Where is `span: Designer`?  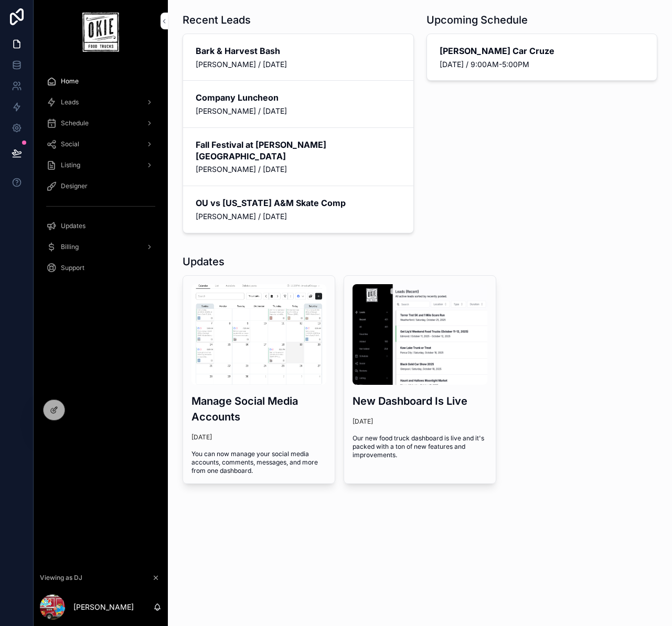 span: Designer is located at coordinates (74, 186).